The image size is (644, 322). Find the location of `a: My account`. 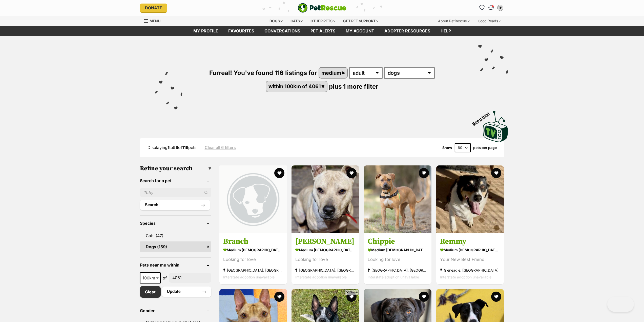

a: My account is located at coordinates (360, 31).